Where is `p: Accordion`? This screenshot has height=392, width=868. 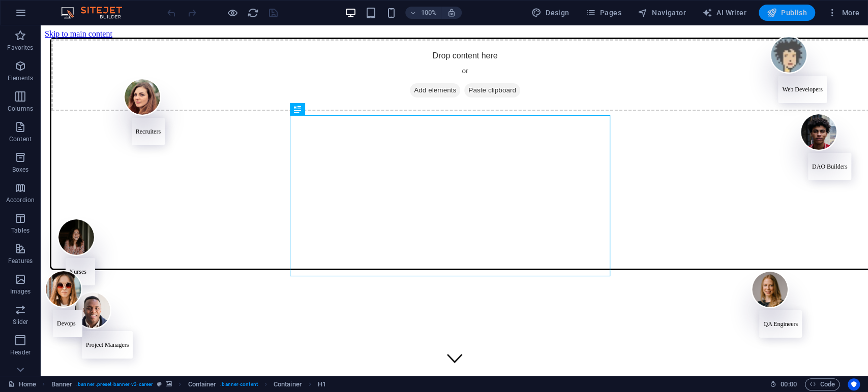
p: Accordion is located at coordinates (20, 200).